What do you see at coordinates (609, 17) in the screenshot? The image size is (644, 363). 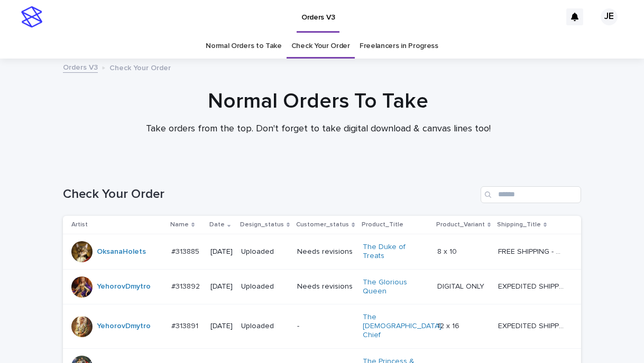 I see `div: JE` at bounding box center [609, 17].